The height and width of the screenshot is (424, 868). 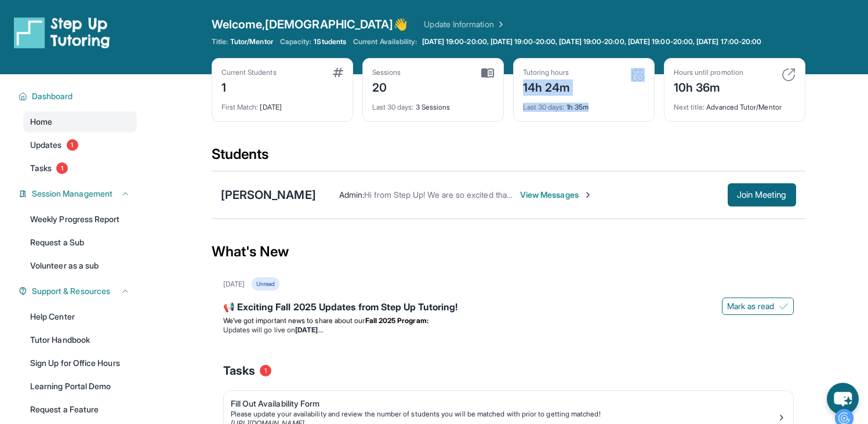 I want to click on button: chat-button, so click(x=842, y=398).